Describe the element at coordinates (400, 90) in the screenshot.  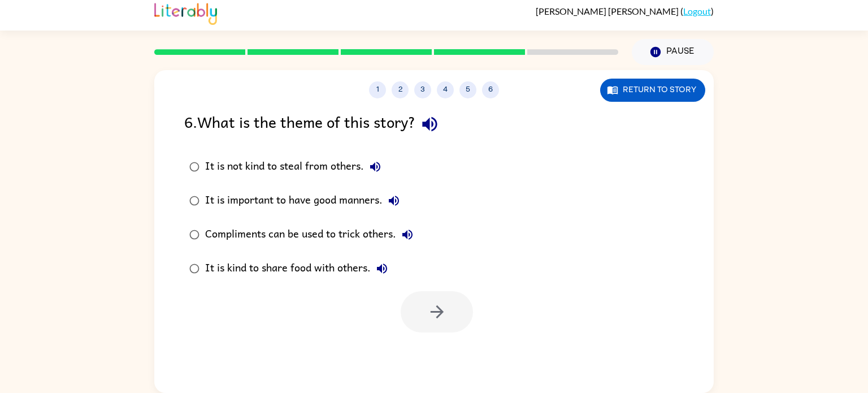
I see `button: 2` at that location.